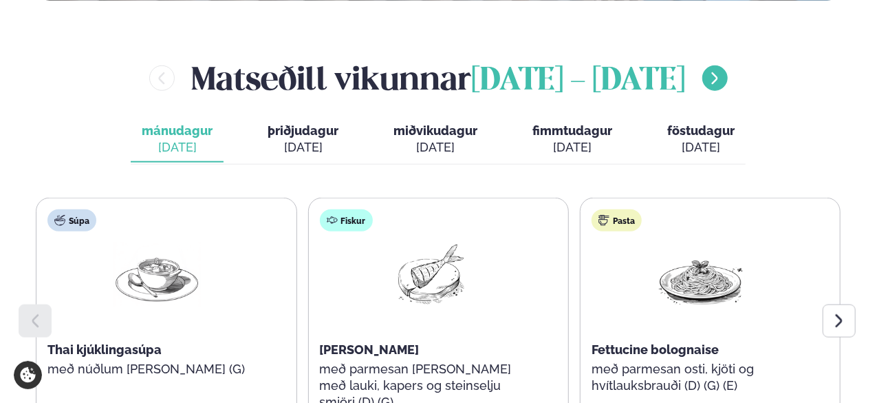 Image resolution: width=877 pixels, height=403 pixels. I want to click on img: Spagetti.png, so click(701, 274).